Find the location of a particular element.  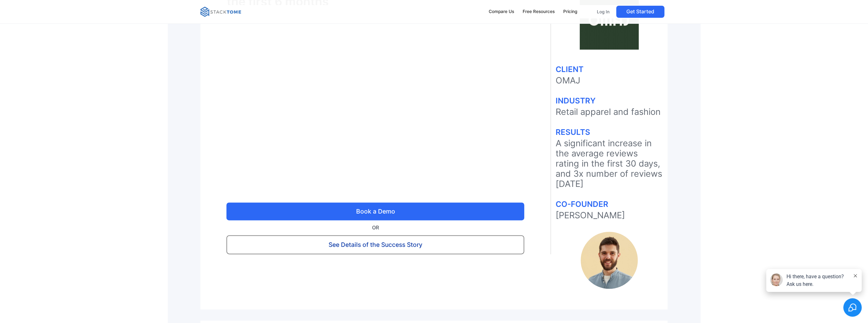

p: A significant increase in the average reviews rating in the first 30 days, and 3x number of revie... is located at coordinates (609, 164).